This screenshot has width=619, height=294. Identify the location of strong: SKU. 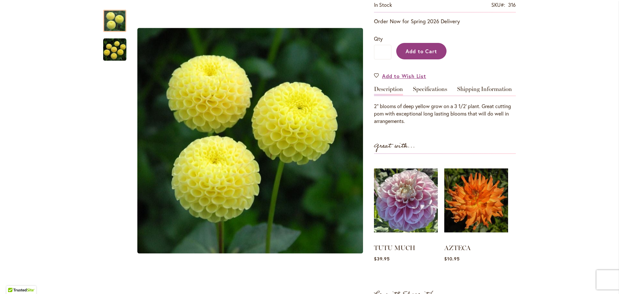
(498, 5).